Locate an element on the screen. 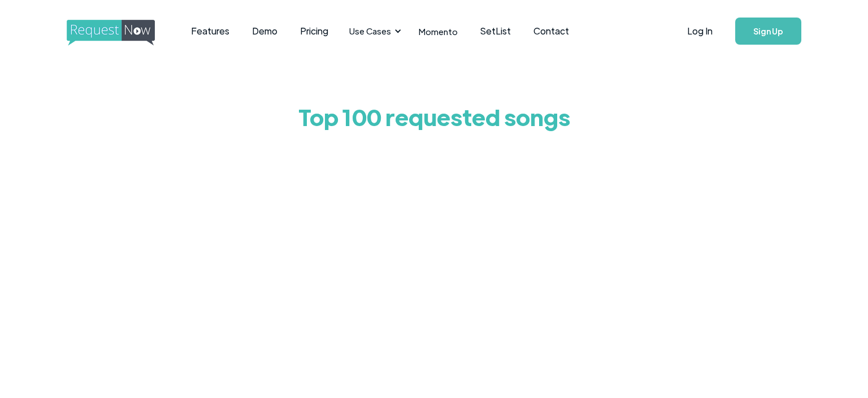 The width and height of the screenshot is (868, 398). a: home is located at coordinates (109, 31).